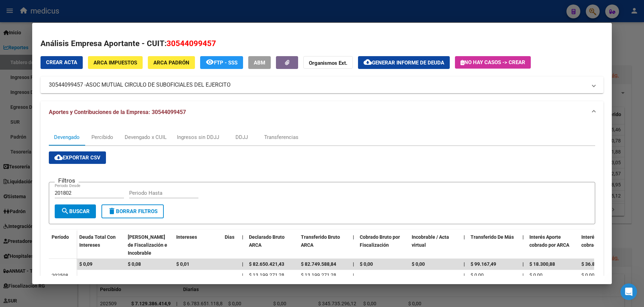  What do you see at coordinates (101, 245) in the screenshot?
I see `datatable-header-cell: Deuda Total Con Intereses` at bounding box center [101, 245].